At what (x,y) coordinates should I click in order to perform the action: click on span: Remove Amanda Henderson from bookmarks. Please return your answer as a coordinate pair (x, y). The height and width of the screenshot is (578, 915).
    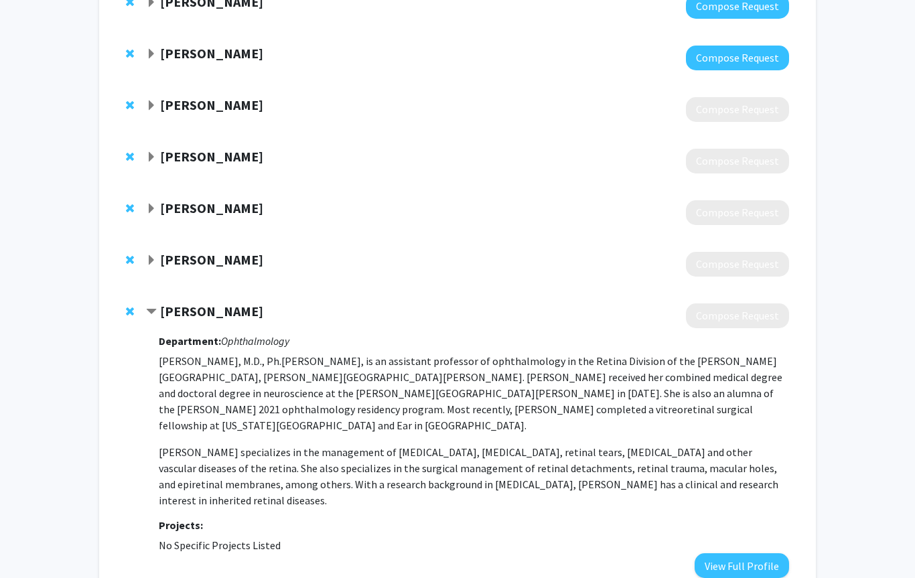
    Looking at the image, I should click on (130, 208).